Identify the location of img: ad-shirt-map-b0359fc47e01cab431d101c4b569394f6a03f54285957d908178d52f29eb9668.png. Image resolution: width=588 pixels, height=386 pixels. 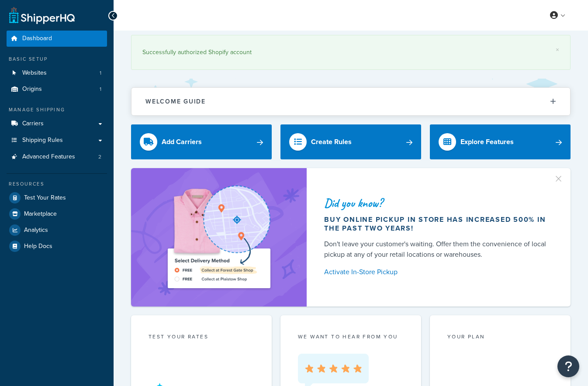
(219, 237).